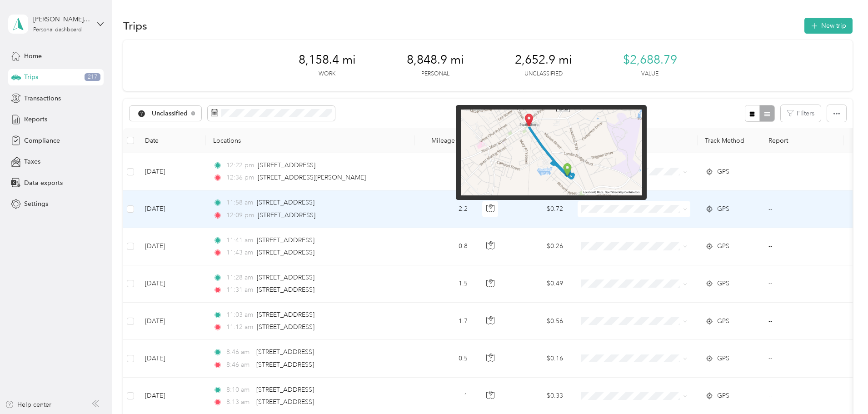 Image resolution: width=868 pixels, height=414 pixels. I want to click on td: $0.26, so click(539, 247).